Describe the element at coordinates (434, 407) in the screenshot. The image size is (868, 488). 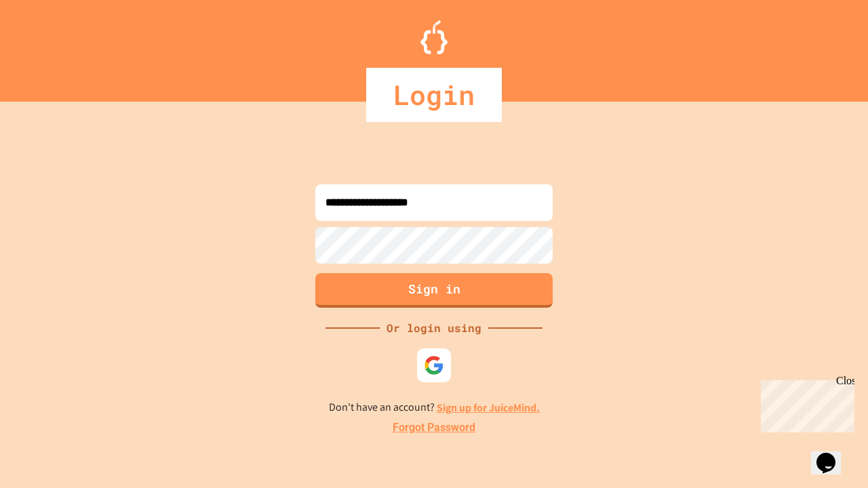
I see `p: Don't have an account?` at that location.